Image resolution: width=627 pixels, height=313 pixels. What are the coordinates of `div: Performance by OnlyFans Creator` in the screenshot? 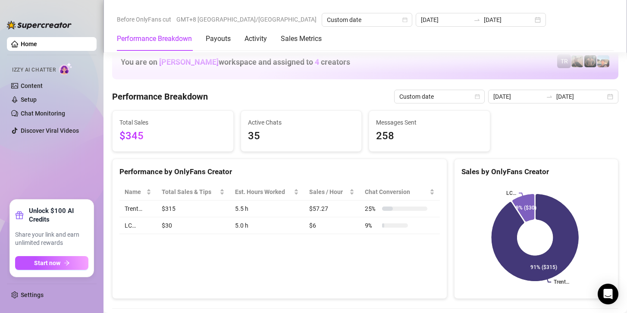 It's located at (279, 172).